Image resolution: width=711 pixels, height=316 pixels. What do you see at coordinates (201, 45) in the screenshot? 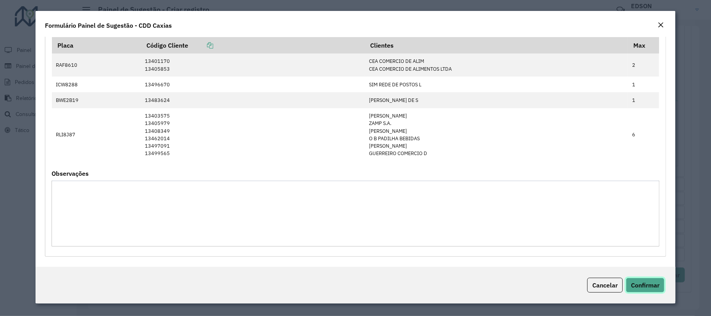
I see `a: Copiar` at bounding box center [201, 45].